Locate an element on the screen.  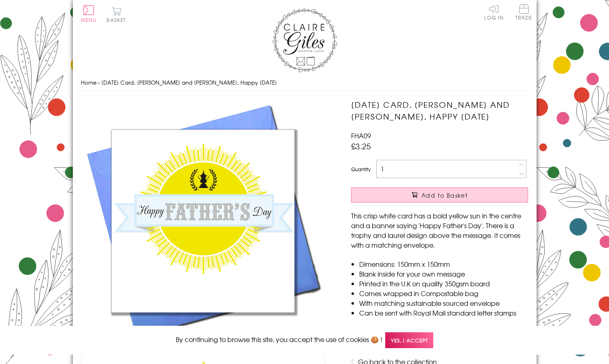
button: Basket is located at coordinates (116, 14).